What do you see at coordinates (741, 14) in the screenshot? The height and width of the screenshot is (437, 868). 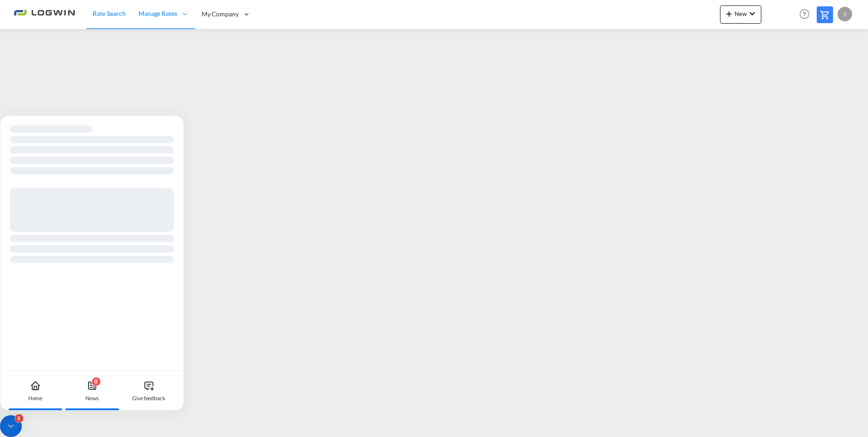 I see `span: New` at bounding box center [741, 14].